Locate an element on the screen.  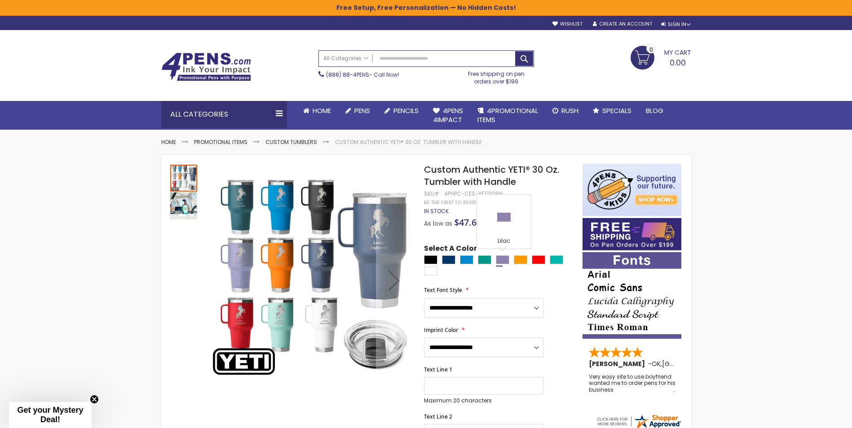
a: (888) 88-4PENS is located at coordinates (347, 75).